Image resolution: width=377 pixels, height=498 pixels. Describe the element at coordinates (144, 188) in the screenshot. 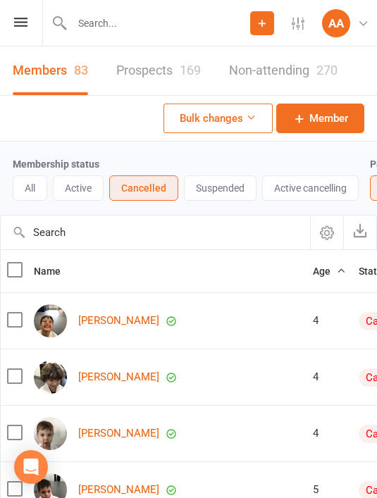

I see `button: Cancelled` at that location.